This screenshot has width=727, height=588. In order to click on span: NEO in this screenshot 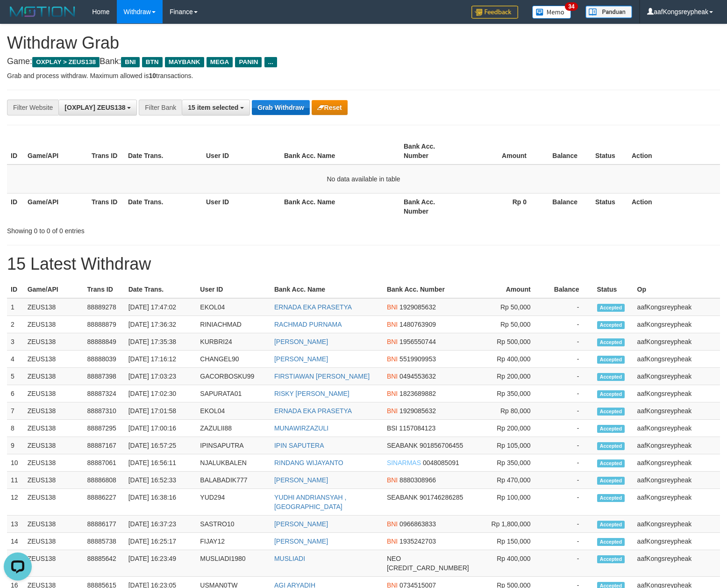, I will do `click(393, 559)`.